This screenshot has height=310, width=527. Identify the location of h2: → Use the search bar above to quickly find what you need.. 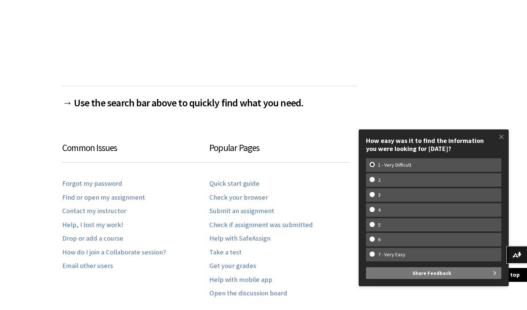
(209, 98).